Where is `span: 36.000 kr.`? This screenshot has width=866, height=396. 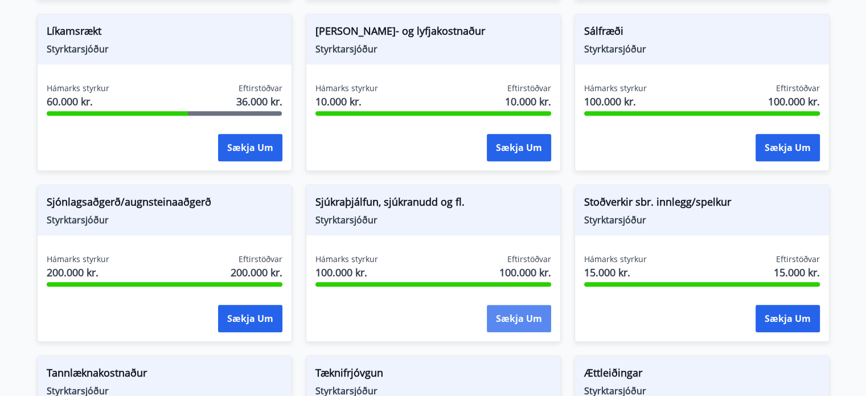 span: 36.000 kr. is located at coordinates (259, 101).